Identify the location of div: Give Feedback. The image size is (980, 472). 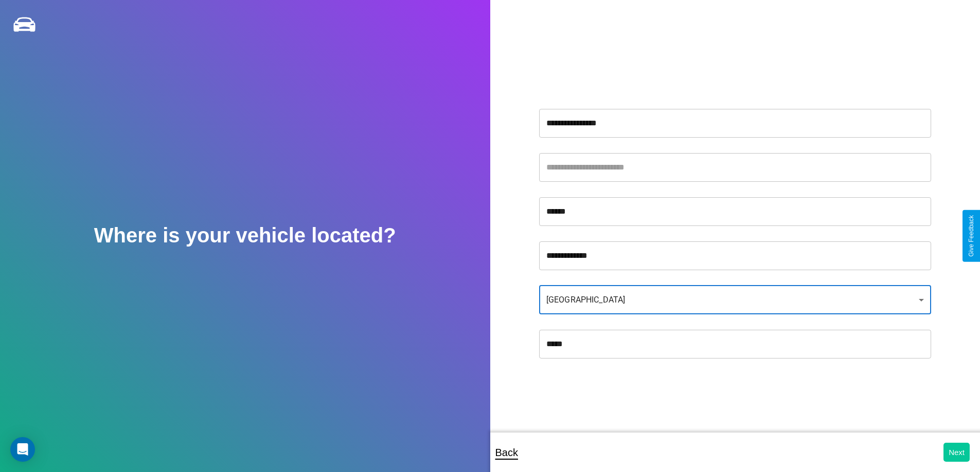
(971, 236).